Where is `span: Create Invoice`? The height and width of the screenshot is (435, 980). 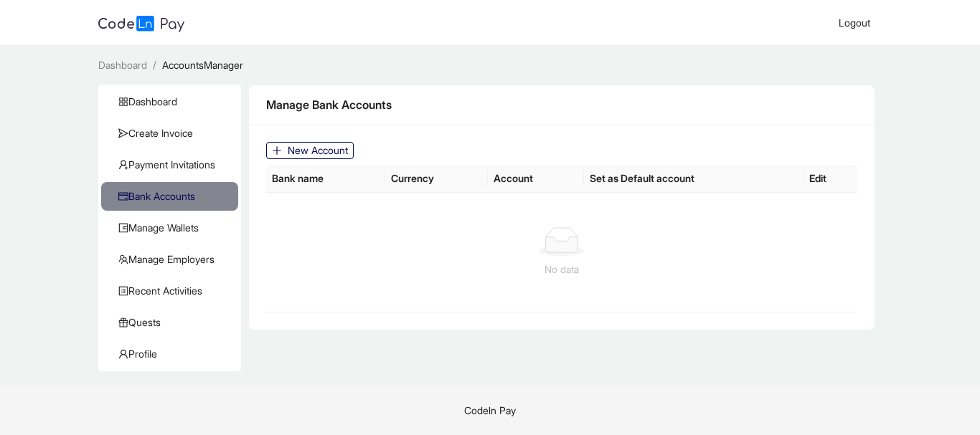 span: Create Invoice is located at coordinates (172, 133).